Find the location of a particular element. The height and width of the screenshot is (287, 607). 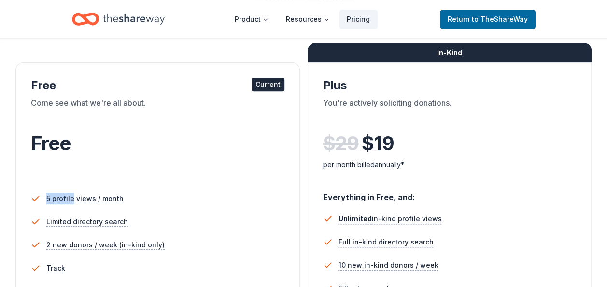

a: Returnto TheShareWay is located at coordinates (488, 19).